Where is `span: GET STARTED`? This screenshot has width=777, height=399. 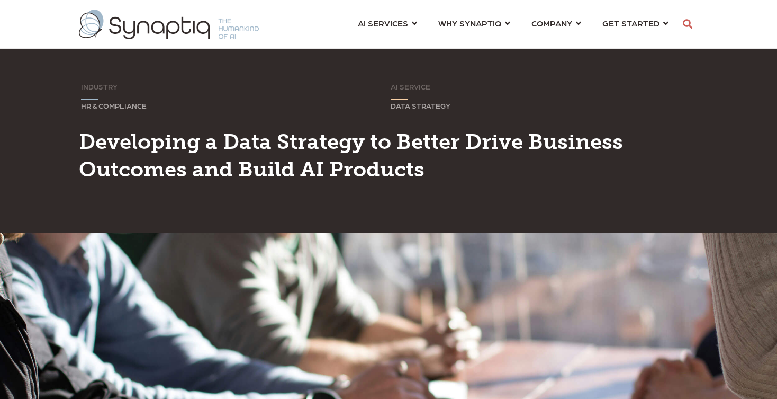
span: GET STARTED is located at coordinates (631, 23).